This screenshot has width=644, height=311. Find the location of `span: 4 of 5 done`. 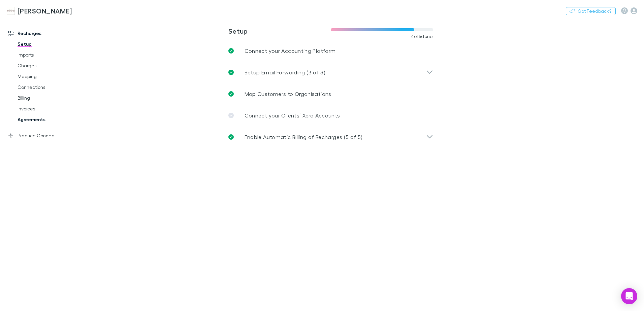

span: 4 of 5 done is located at coordinates (422, 36).